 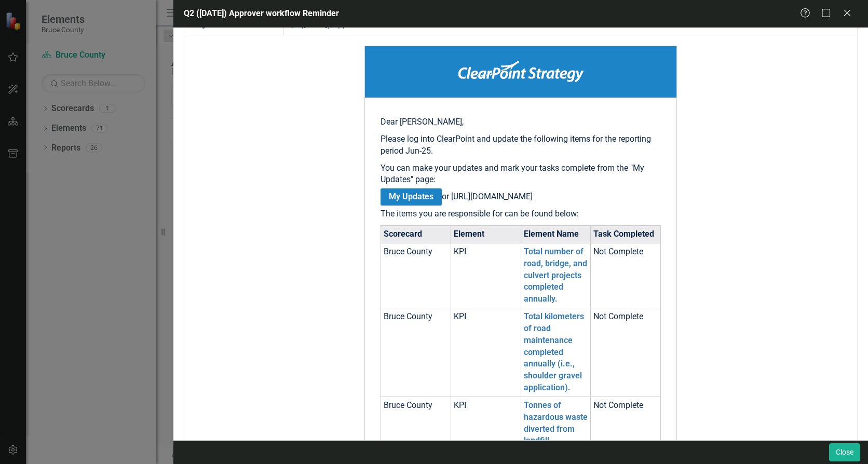 I want to click on img: ClearPoint Strategy, so click(x=520, y=71).